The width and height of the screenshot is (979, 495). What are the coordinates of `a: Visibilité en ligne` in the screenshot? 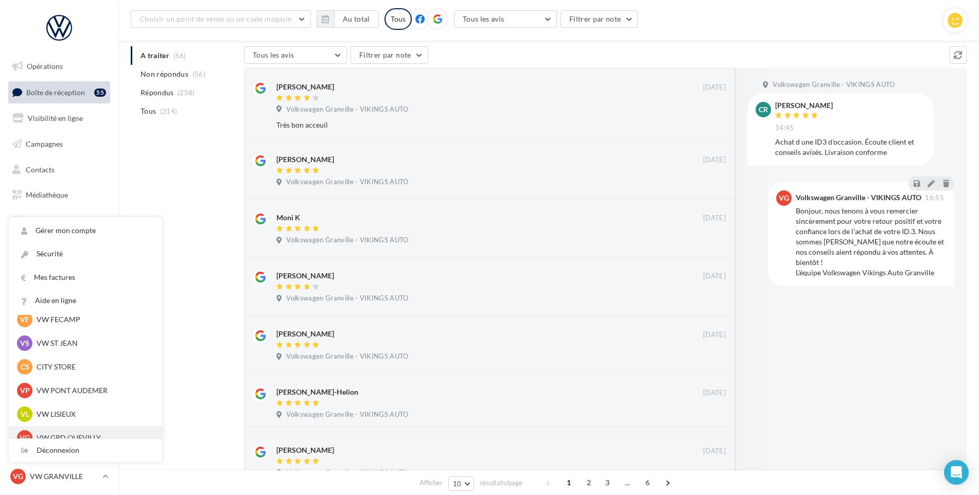 It's located at (59, 118).